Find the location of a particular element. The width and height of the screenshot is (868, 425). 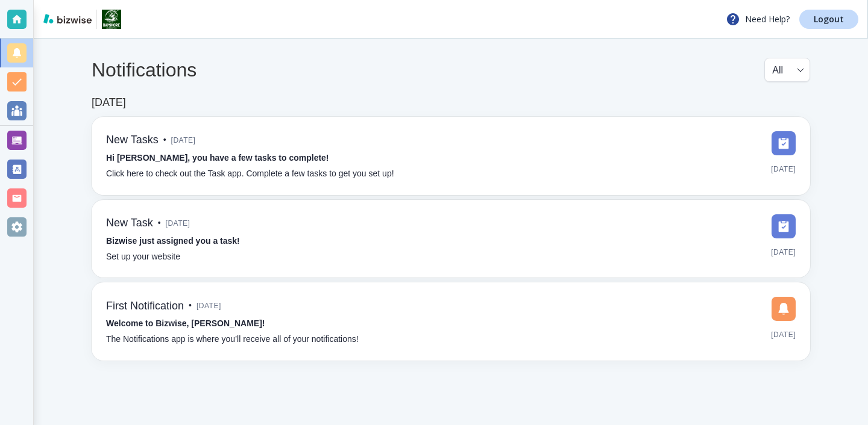

strong: Bizwise just assigned you a task! is located at coordinates (173, 241).